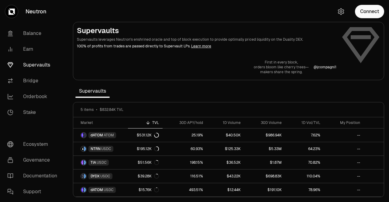 This screenshot has height=202, width=389. I want to click on a: 70.82%, so click(304, 162).